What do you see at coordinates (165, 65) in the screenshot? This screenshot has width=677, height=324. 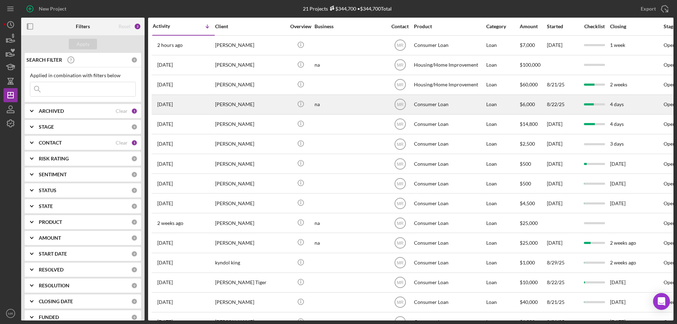 I see `time: 2025-09-17 15:41` at bounding box center [165, 65].